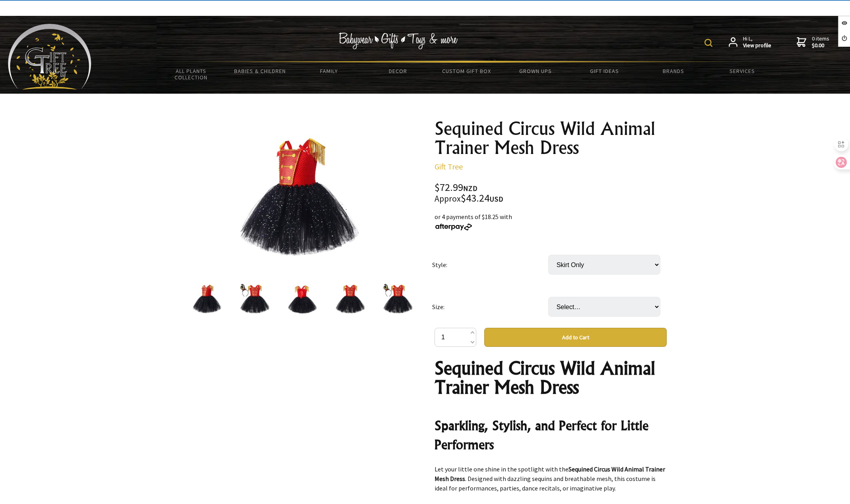 This screenshot has width=850, height=504. What do you see at coordinates (329, 71) in the screenshot?
I see `a: Family` at bounding box center [329, 71].